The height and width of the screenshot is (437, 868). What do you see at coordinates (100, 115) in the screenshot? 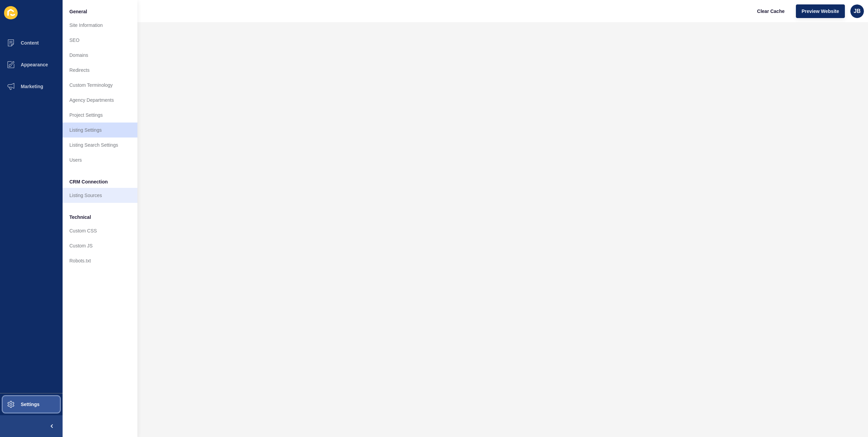
I see `a: Project Settings` at bounding box center [100, 115].